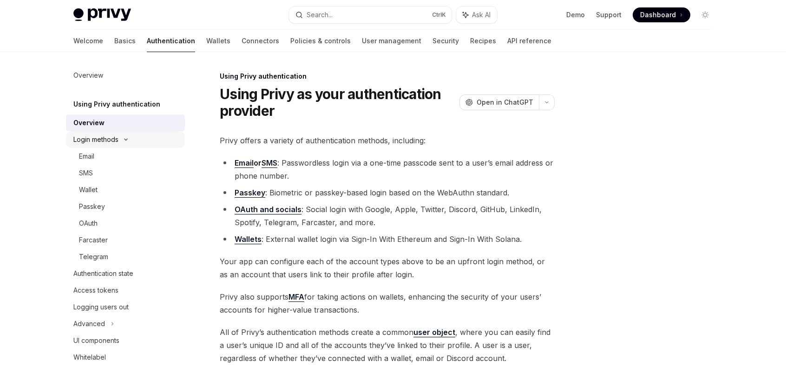 The width and height of the screenshot is (786, 368). What do you see at coordinates (96, 290) in the screenshot?
I see `div: Access tokens` at bounding box center [96, 290].